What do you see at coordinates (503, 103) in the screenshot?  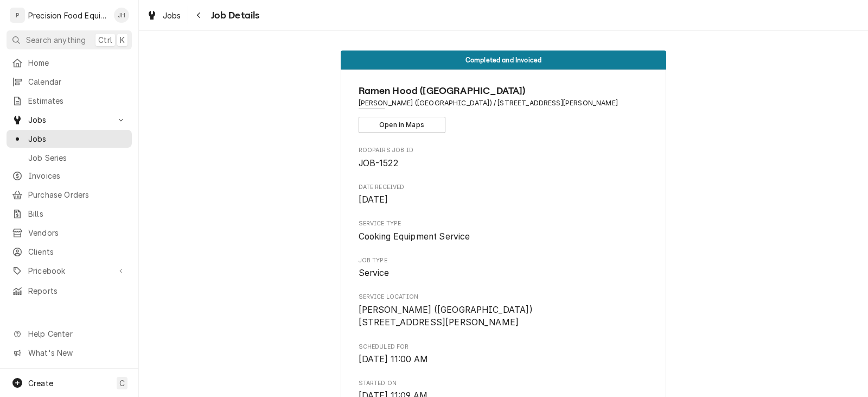 I see `span: Address` at bounding box center [503, 103].